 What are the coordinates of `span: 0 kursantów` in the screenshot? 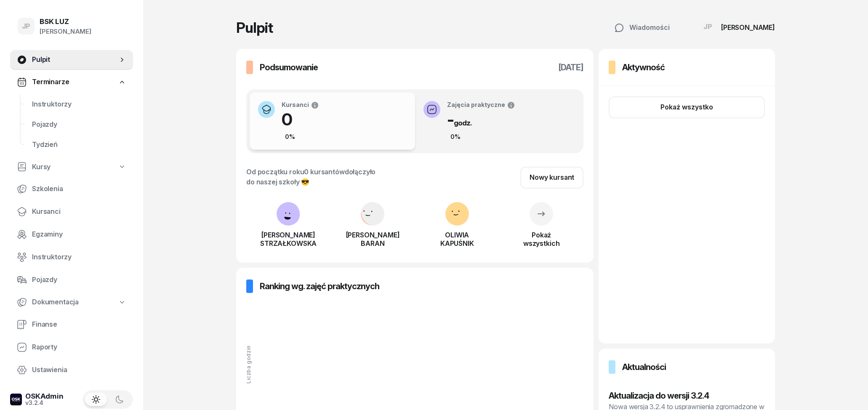 It's located at (324, 172).